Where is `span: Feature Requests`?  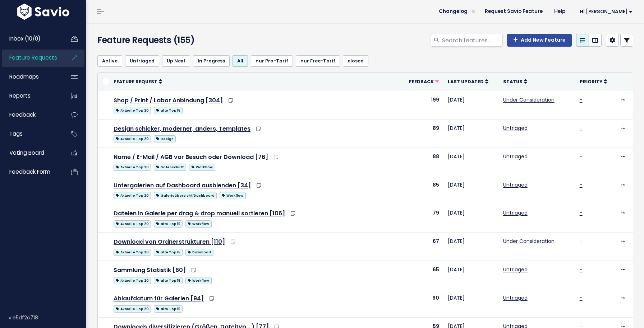 span: Feature Requests is located at coordinates (33, 57).